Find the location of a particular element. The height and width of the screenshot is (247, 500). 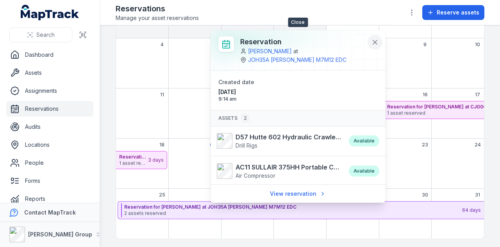

div: 2 is located at coordinates (245, 118).